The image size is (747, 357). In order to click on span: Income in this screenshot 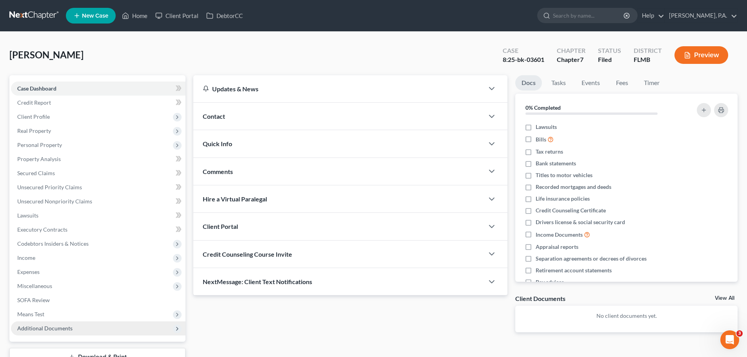, I will do `click(26, 258)`.